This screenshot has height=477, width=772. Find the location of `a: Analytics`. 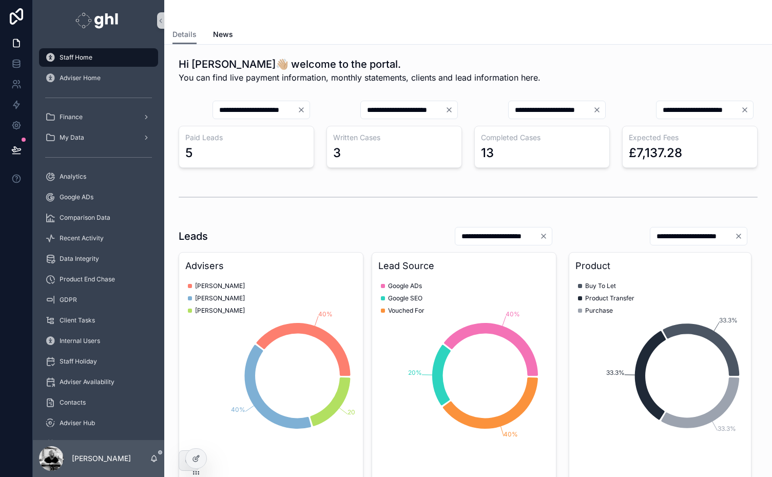

a: Analytics is located at coordinates (99, 177).